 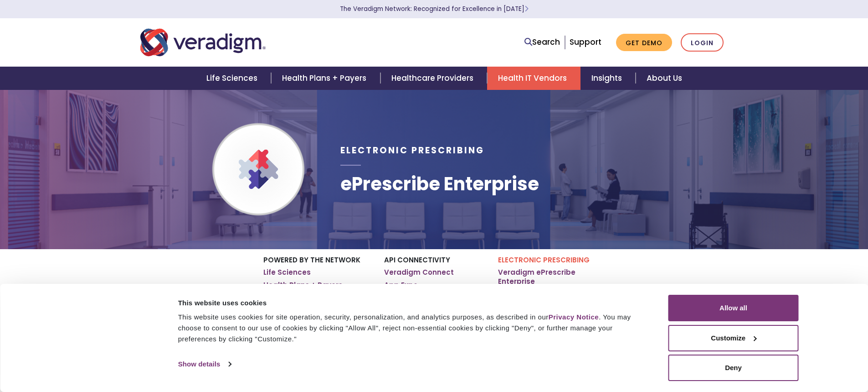 I want to click on span: Learn More, so click(x=526, y=9).